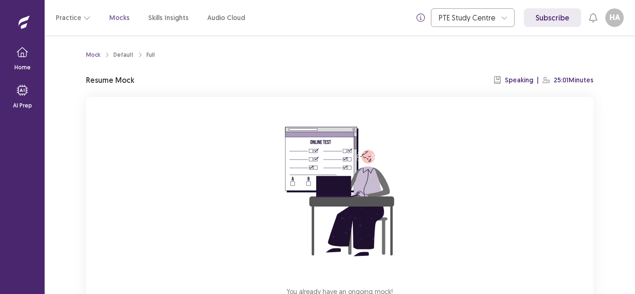 The height and width of the screenshot is (294, 635). Describe the element at coordinates (468, 18) in the screenshot. I see `div: PTE Study Centre` at that location.